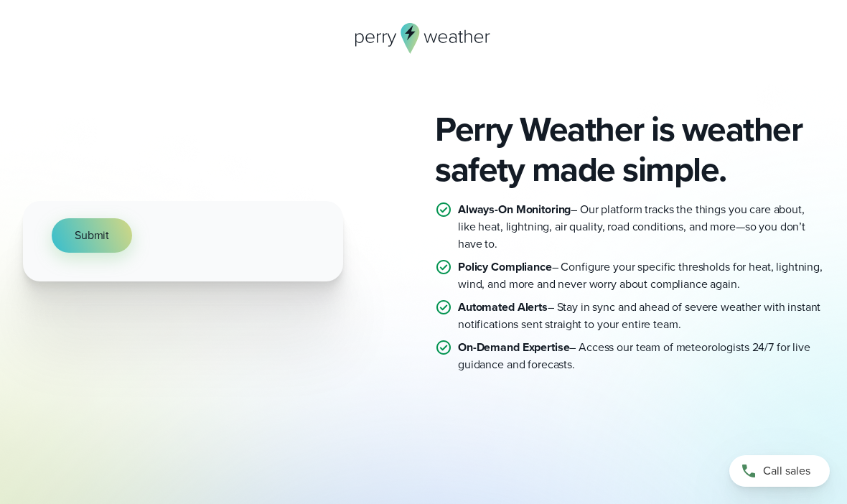 This screenshot has width=847, height=504. What do you see at coordinates (629, 150) in the screenshot?
I see `h2: Perry Weather is weather safety made simple.` at bounding box center [629, 150].